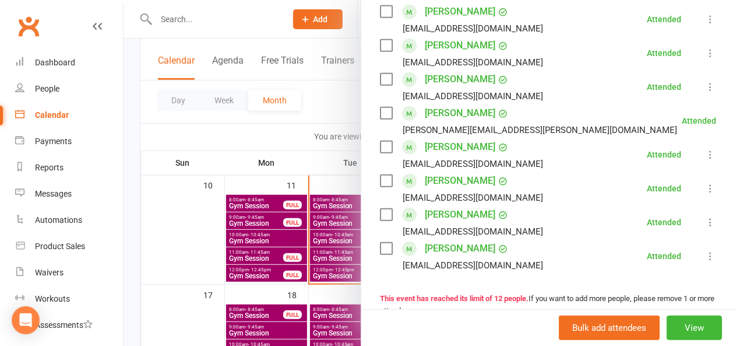 The width and height of the screenshot is (736, 346). I want to click on a: Workouts, so click(69, 298).